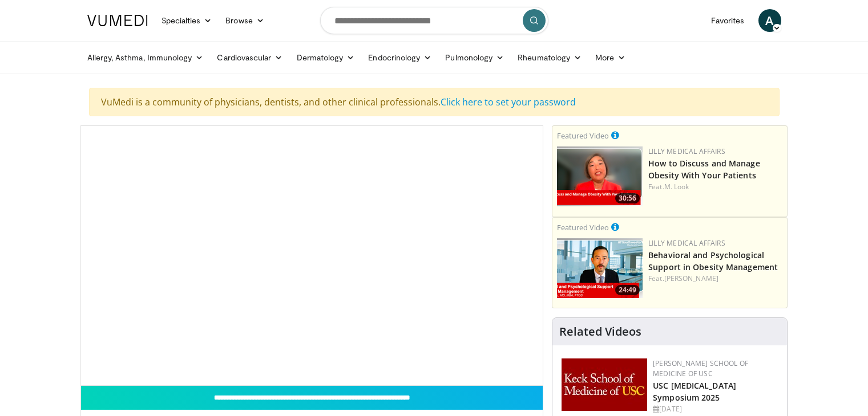 The image size is (868, 416). What do you see at coordinates (435, 102) in the screenshot?
I see `div: VuMedi is a community of physicians, dentists, and other clinical professionals.` at bounding box center [435, 102].